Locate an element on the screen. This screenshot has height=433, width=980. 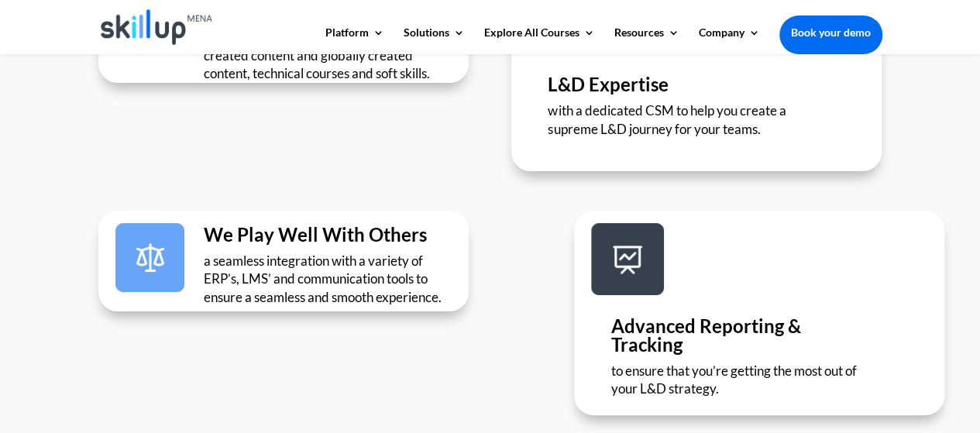
a: Resources is located at coordinates (647, 40).